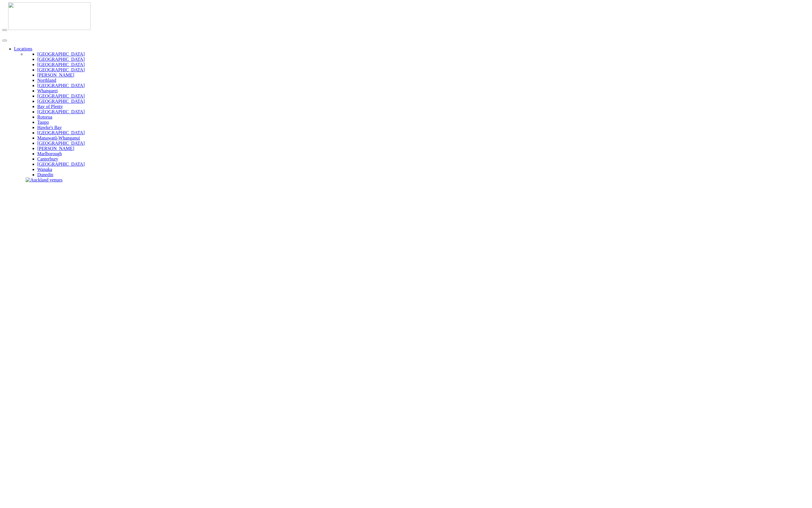 This screenshot has height=508, width=812. Describe the element at coordinates (38, 33) in the screenshot. I see `img: new-zealand-venues-text.png` at that location.